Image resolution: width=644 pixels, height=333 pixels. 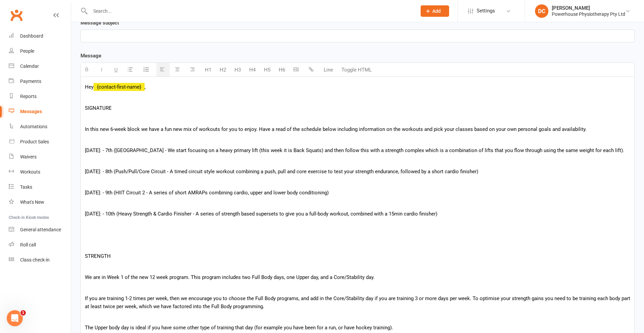 What do you see at coordinates (542, 11) in the screenshot?
I see `div: DC` at bounding box center [542, 11].